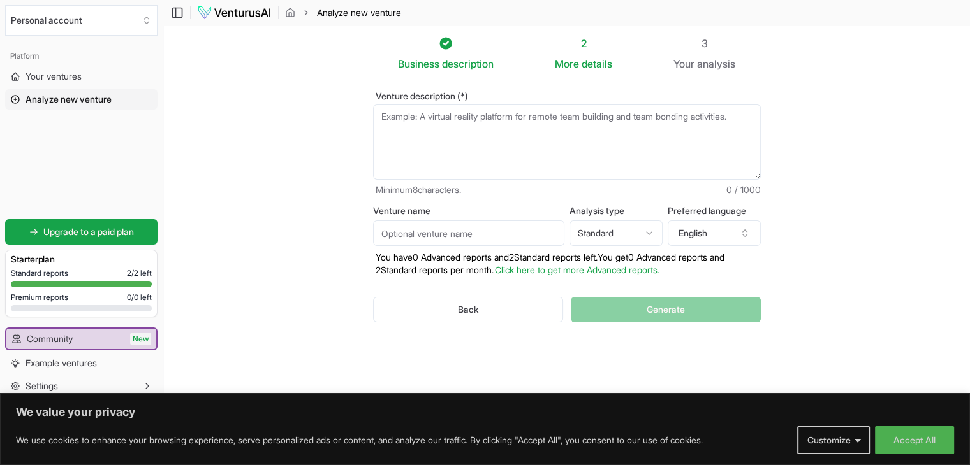  What do you see at coordinates (714, 211) in the screenshot?
I see `label: Preferred language` at bounding box center [714, 211].